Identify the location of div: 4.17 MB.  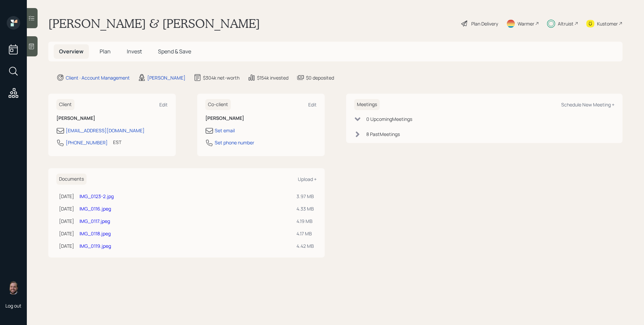
(305, 233).